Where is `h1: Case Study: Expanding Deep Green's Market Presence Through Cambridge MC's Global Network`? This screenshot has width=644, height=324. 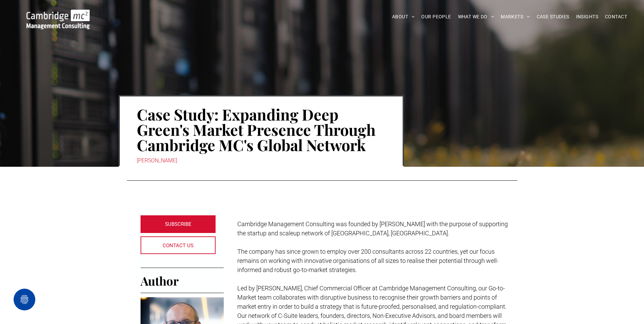
h1: Case Study: Expanding Deep Green's Market Presence Through Cambridge MC's Global Network is located at coordinates (261, 129).